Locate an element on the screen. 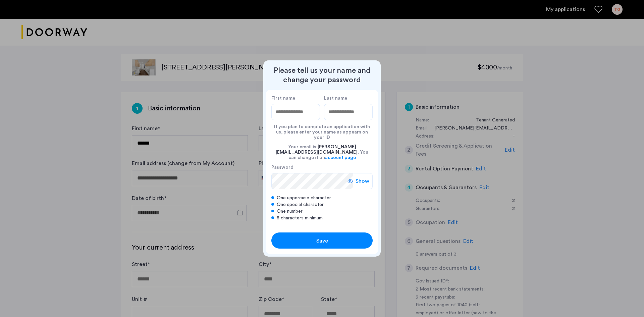 This screenshot has height=317, width=644. button: button is located at coordinates (322, 240).